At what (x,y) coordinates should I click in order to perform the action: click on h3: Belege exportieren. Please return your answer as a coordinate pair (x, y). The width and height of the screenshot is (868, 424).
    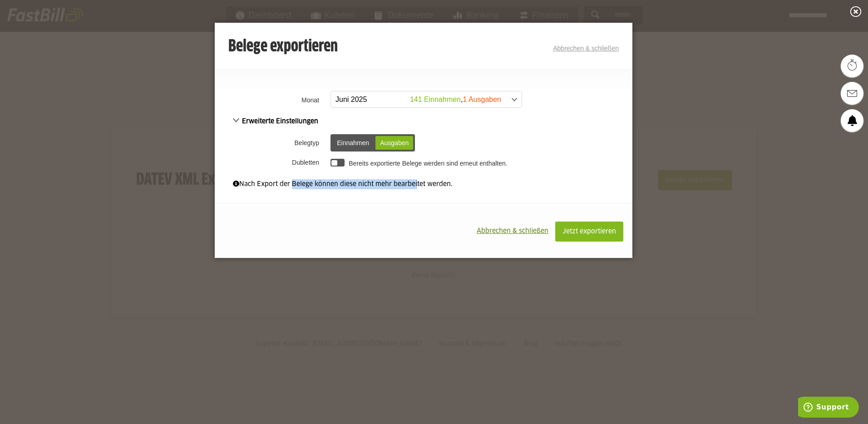
    Looking at the image, I should click on (283, 47).